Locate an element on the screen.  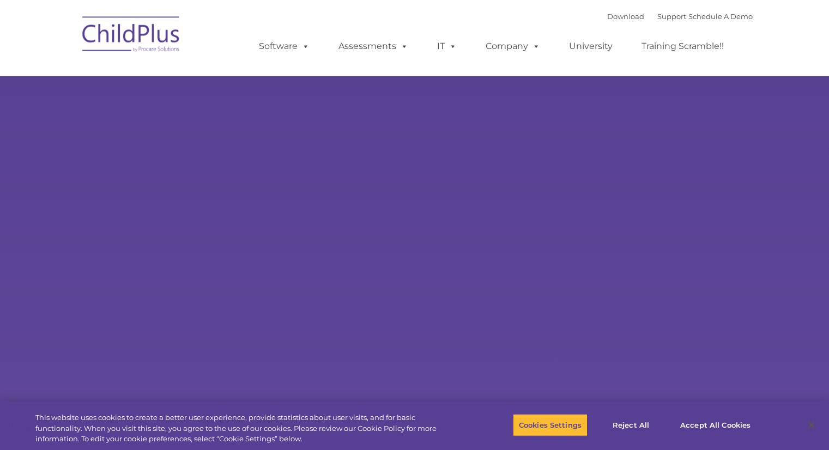
a: Support is located at coordinates (671, 16).